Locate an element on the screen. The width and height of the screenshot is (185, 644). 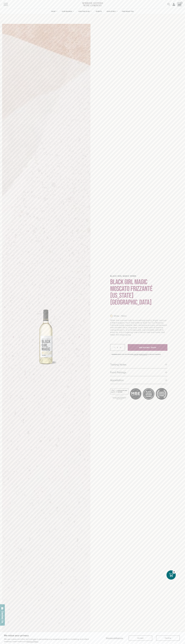
span: OUR STORY is located at coordinates (111, 11).